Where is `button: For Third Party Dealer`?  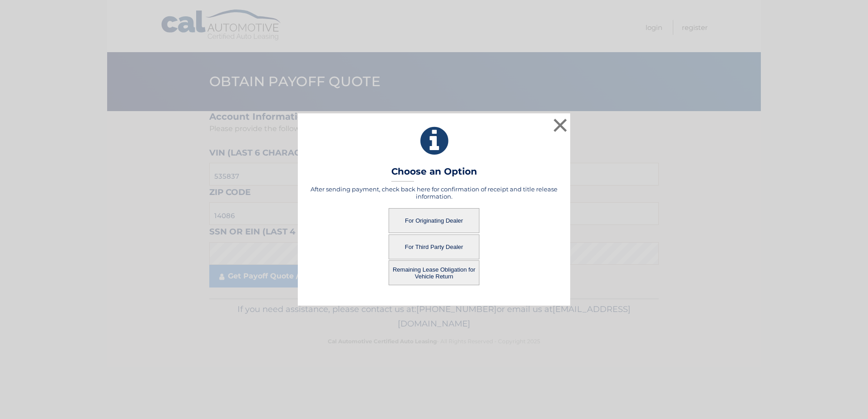
button: For Third Party Dealer is located at coordinates (434, 247).